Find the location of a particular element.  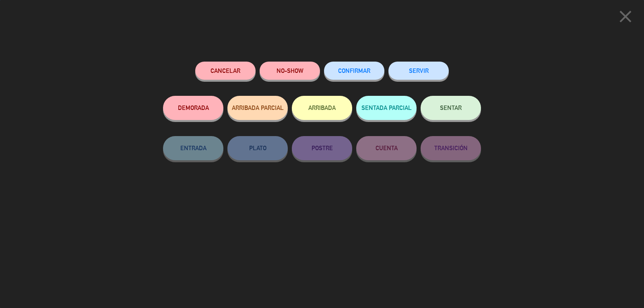

button: NO-SHOW is located at coordinates (290, 70).